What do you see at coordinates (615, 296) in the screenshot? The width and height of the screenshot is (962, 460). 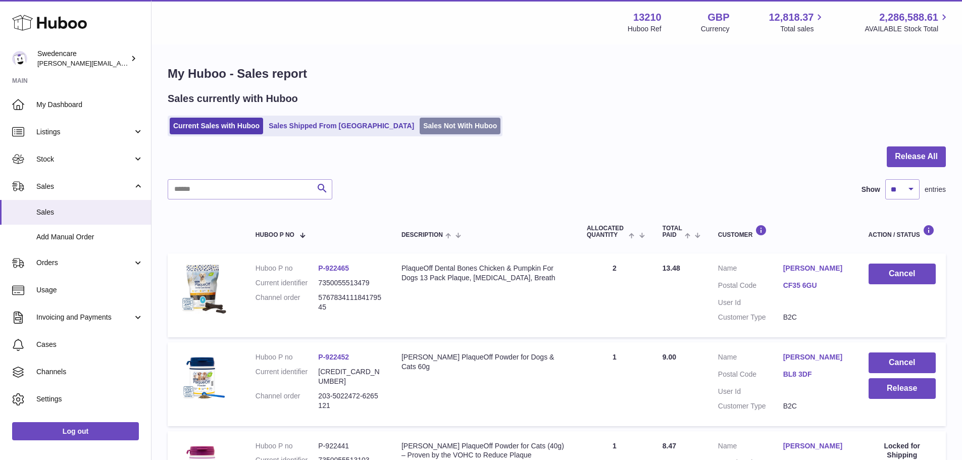 I see `td: 2` at bounding box center [615, 296].